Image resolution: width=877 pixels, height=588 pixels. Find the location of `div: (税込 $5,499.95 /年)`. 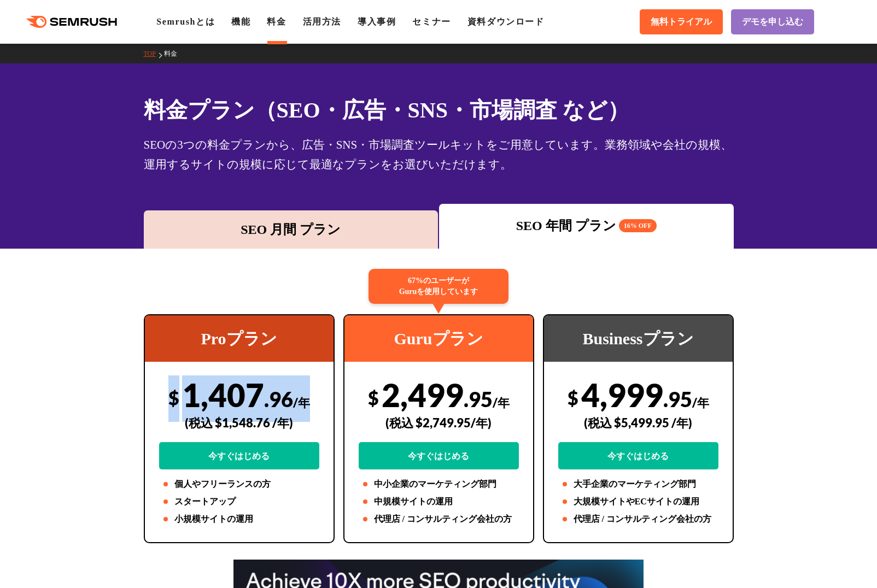

div: (税込 $5,499.95 /年) is located at coordinates (638, 423).